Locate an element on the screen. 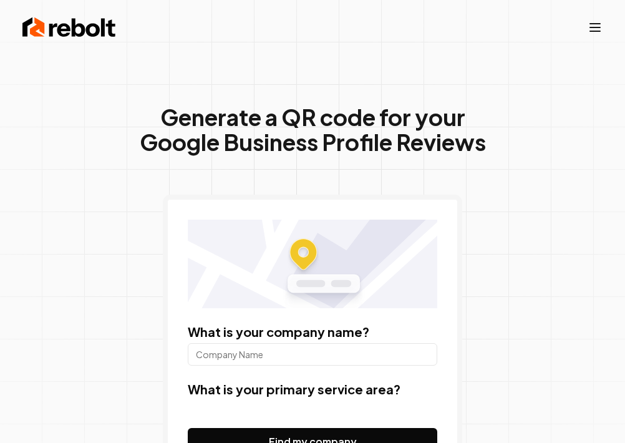  button: Toggle mobile menu is located at coordinates (595, 27).